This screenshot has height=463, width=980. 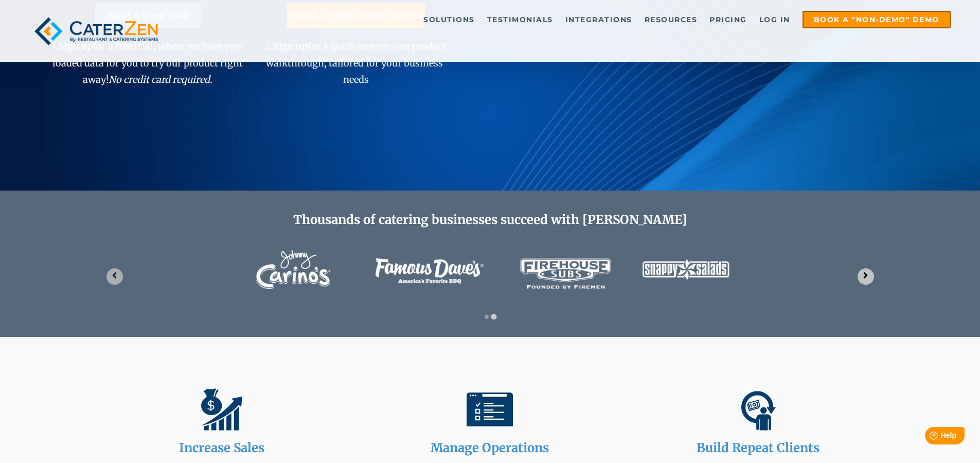 What do you see at coordinates (520, 20) in the screenshot?
I see `a: Testimonials` at bounding box center [520, 20].